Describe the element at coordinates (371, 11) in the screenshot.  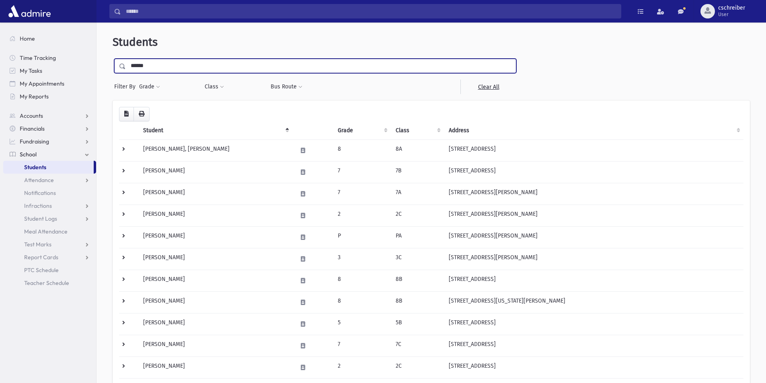
I see `input: Search` at that location.